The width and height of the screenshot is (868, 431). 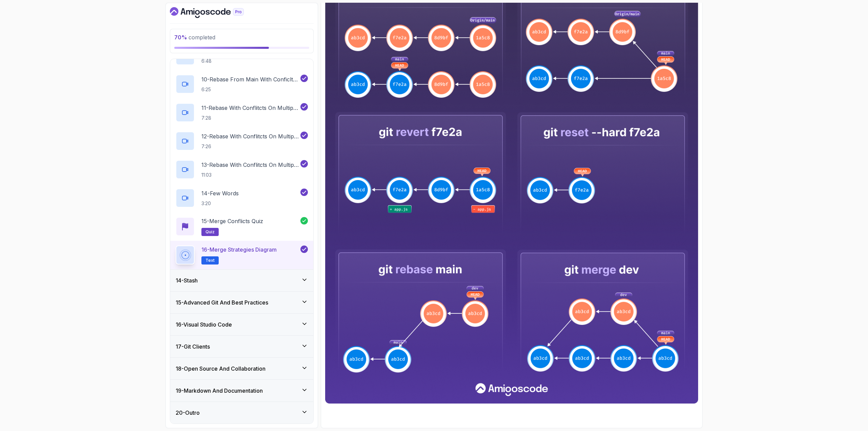 What do you see at coordinates (242, 226) in the screenshot?
I see `button: 15-Merge Conflicts Quizquiz` at bounding box center [242, 226].